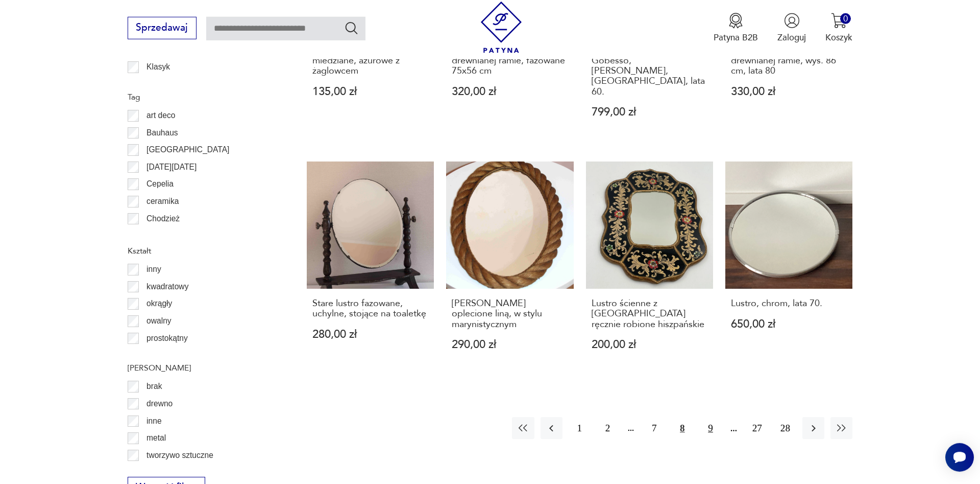 This screenshot has height=484, width=980. Describe the element at coordinates (162, 28) in the screenshot. I see `a: Sprzedawaj` at that location.